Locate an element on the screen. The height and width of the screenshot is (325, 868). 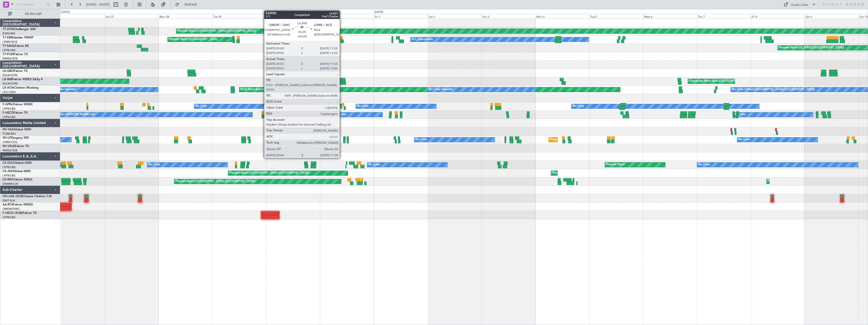
div: Sun 27 is located at coordinates (132, 16).